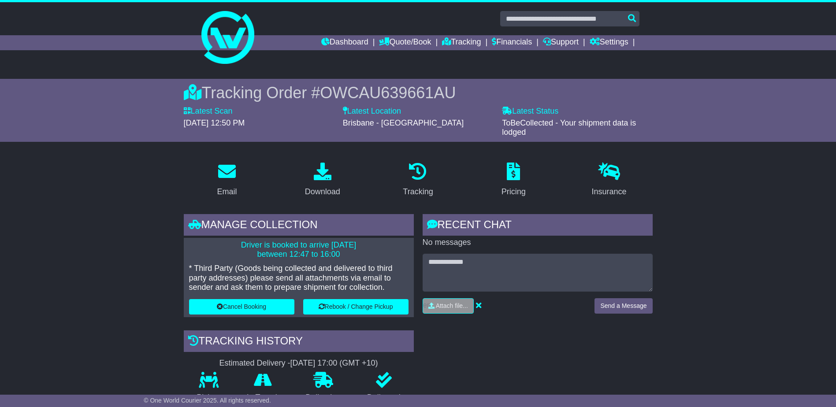 This screenshot has width=836, height=407. Describe the element at coordinates (388, 93) in the screenshot. I see `span: OWCAU639661AU` at that location.